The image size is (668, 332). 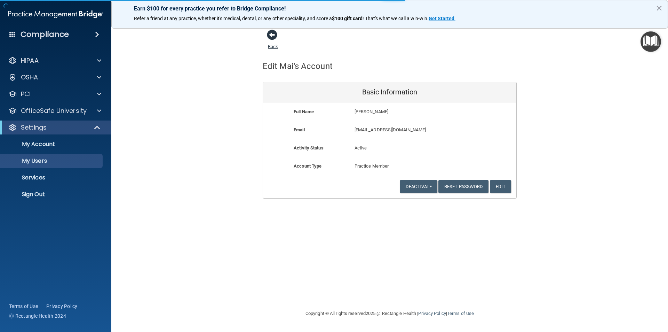 I want to click on div: Copyright © All rights reserved 2025 @ Rectangle Health | |, so click(x=390, y=313).